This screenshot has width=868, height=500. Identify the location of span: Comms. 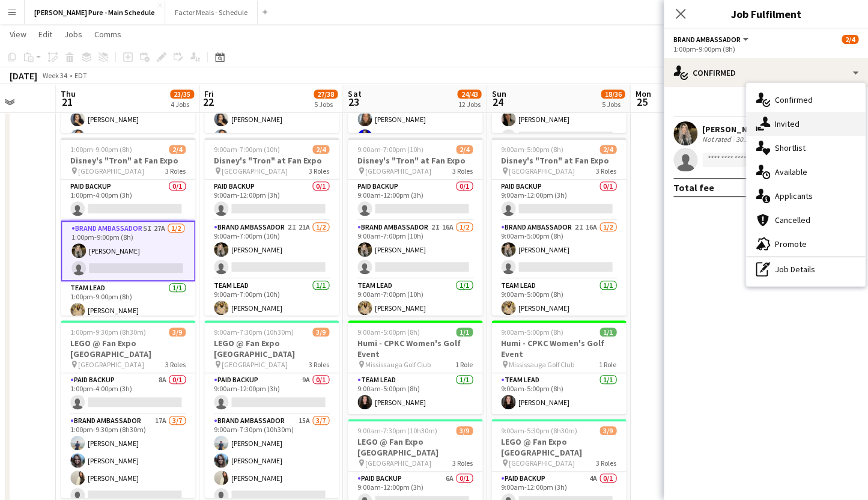
(107, 34).